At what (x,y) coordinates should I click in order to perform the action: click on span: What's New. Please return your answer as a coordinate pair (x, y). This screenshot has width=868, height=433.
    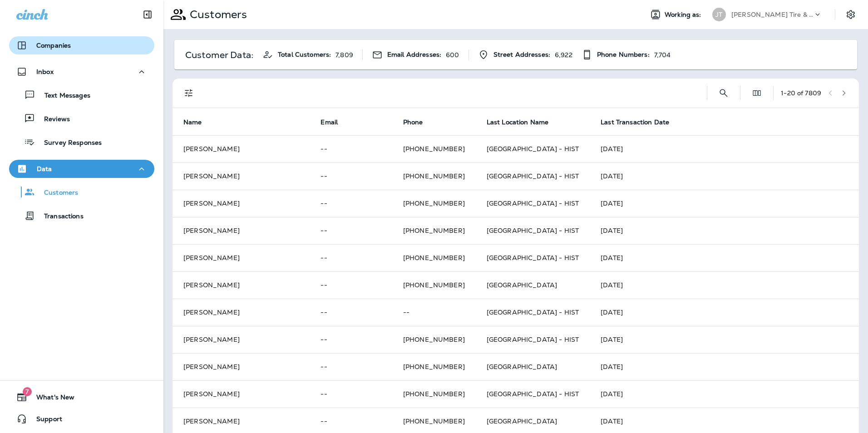
    Looking at the image, I should click on (51, 399).